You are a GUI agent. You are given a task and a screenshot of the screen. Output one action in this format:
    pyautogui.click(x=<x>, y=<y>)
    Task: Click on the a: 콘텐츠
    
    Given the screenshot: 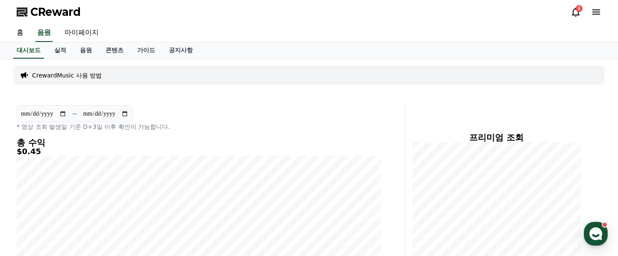 What is the action you would take?
    pyautogui.click(x=115, y=50)
    